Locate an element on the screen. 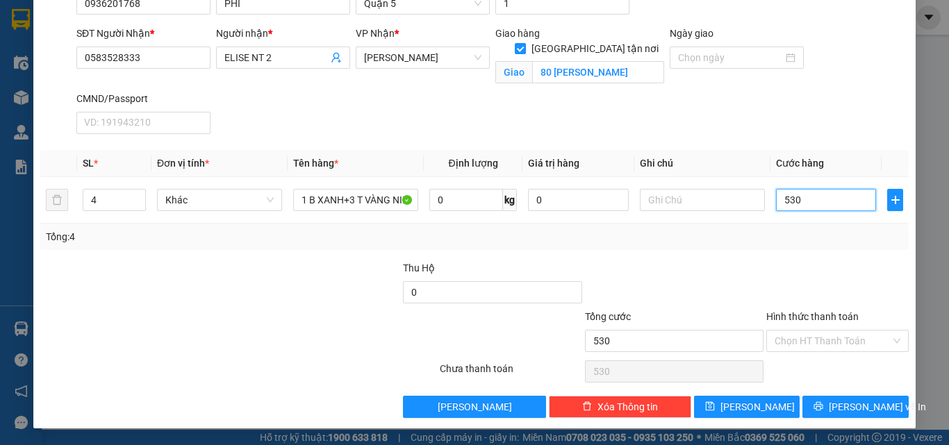 This screenshot has height=445, width=949. span: save is located at coordinates (710, 407).